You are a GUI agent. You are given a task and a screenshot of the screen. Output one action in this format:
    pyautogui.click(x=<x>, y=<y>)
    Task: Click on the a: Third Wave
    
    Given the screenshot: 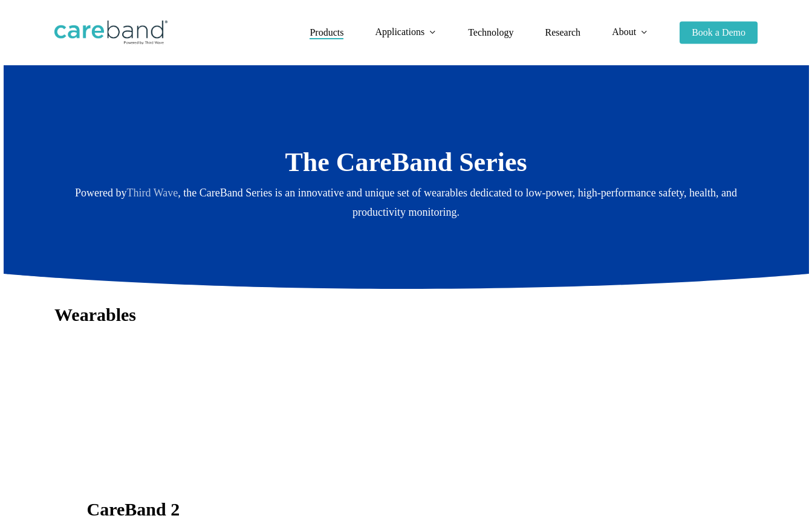 What is the action you would take?
    pyautogui.click(x=151, y=193)
    